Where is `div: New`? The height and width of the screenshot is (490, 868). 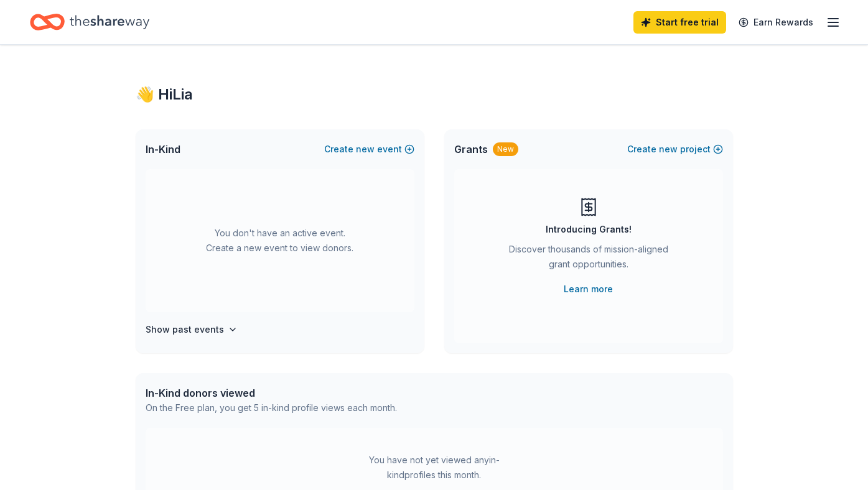
div: New is located at coordinates (505, 150).